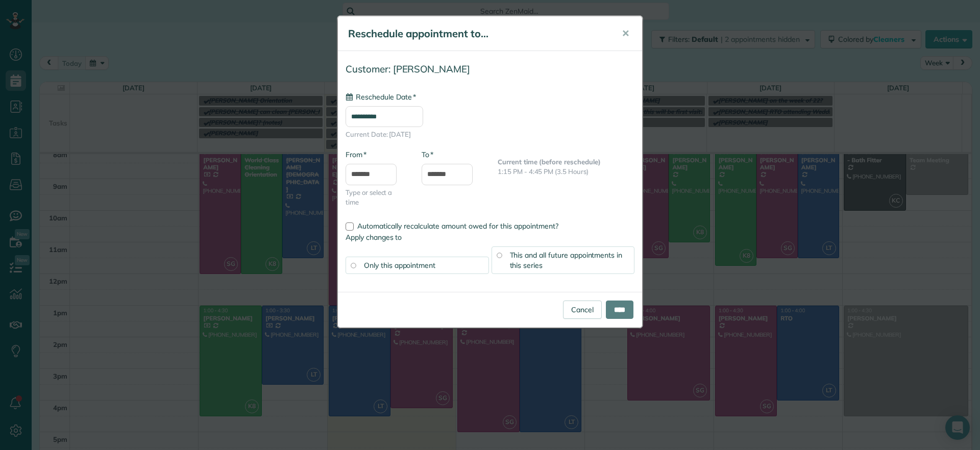  I want to click on p: 1:15 PM - 4:45 PM (3.5 Hours), so click(566, 171).